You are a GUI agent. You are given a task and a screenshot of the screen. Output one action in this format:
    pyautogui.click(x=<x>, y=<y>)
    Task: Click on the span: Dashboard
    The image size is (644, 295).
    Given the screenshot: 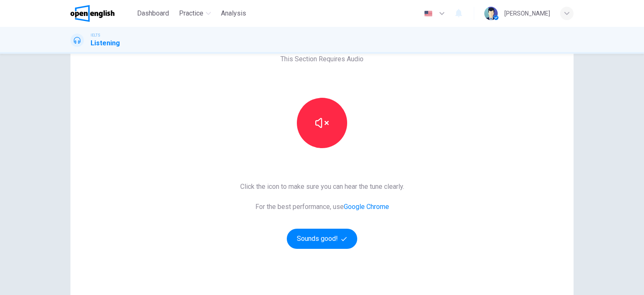 What is the action you would take?
    pyautogui.click(x=153, y=13)
    